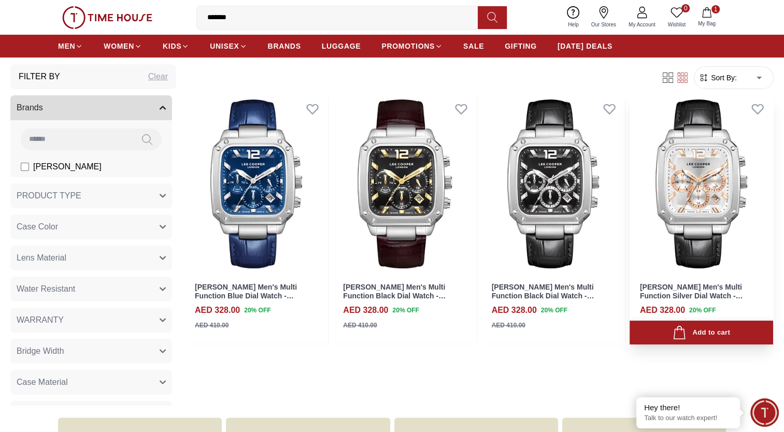 Image resolution: width=784 pixels, height=432 pixels. Describe the element at coordinates (642, 24) in the screenshot. I see `span: My Account` at that location.